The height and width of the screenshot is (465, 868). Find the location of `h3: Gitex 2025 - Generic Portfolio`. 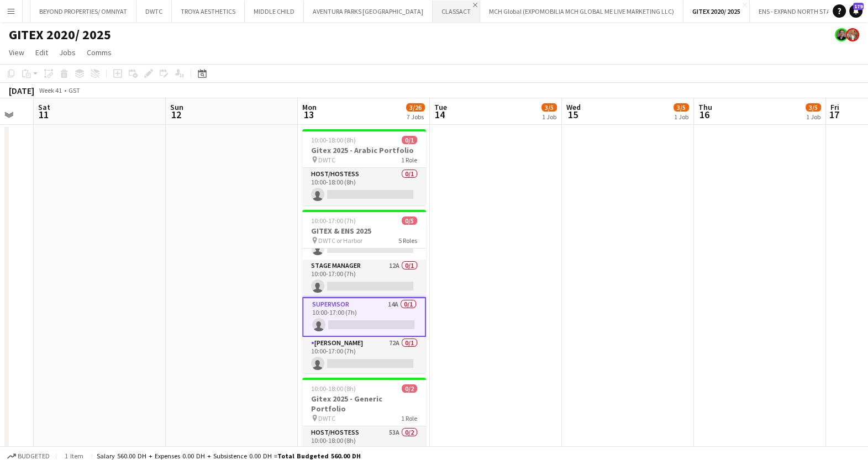

h3: Gitex 2025 - Generic Portfolio is located at coordinates (365, 403).